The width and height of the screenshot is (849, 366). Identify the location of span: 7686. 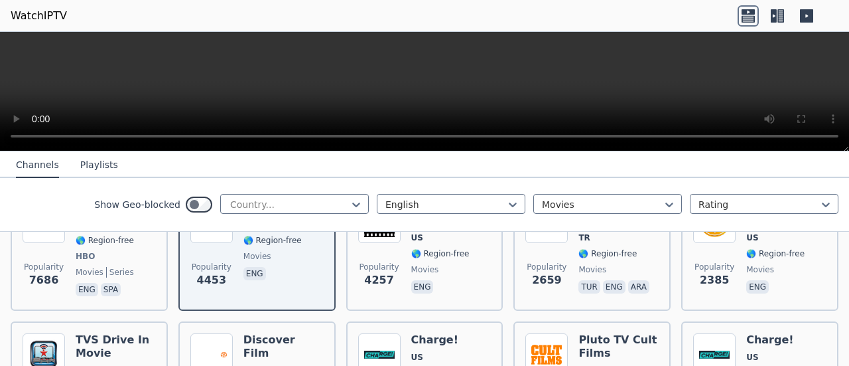
(44, 280).